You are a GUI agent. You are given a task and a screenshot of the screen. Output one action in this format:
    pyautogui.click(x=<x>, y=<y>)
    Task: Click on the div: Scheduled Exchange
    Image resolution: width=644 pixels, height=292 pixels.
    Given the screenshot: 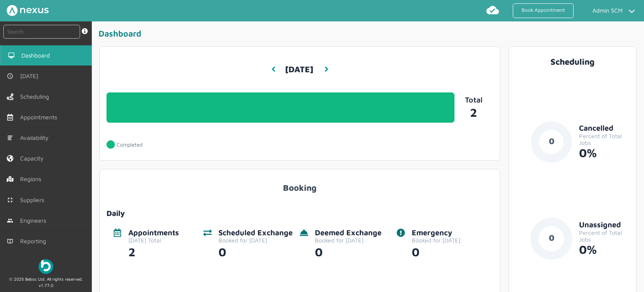 What is the action you would take?
    pyautogui.click(x=255, y=233)
    